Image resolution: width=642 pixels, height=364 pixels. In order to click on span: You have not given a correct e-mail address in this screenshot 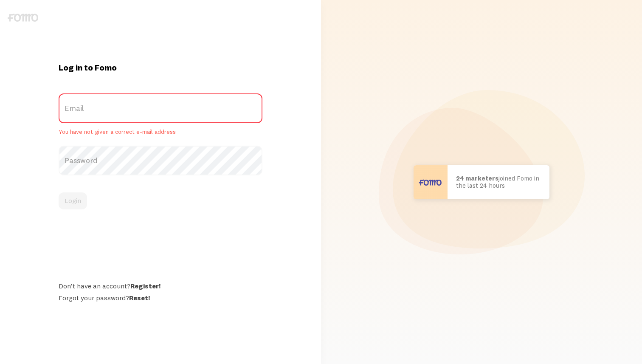, I will do `click(160, 132)`.